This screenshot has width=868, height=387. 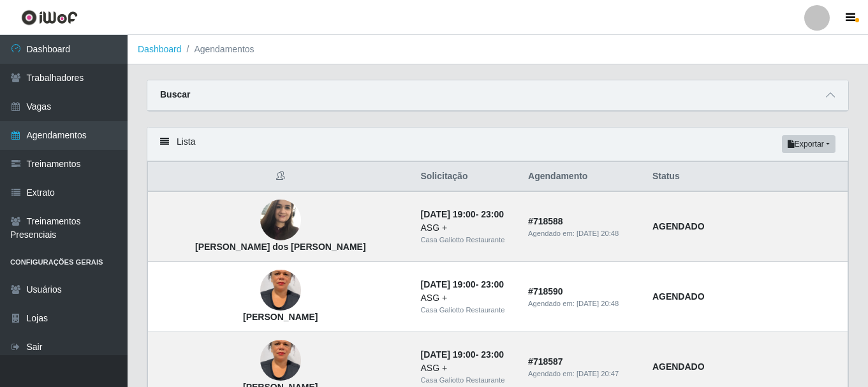 What do you see at coordinates (545, 291) in the screenshot?
I see `strong: # 718590` at bounding box center [545, 291].